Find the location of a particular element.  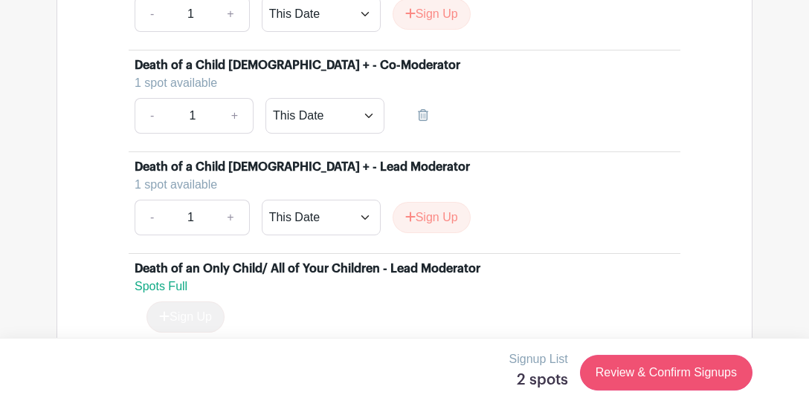

p: Signup List is located at coordinates (538, 360).